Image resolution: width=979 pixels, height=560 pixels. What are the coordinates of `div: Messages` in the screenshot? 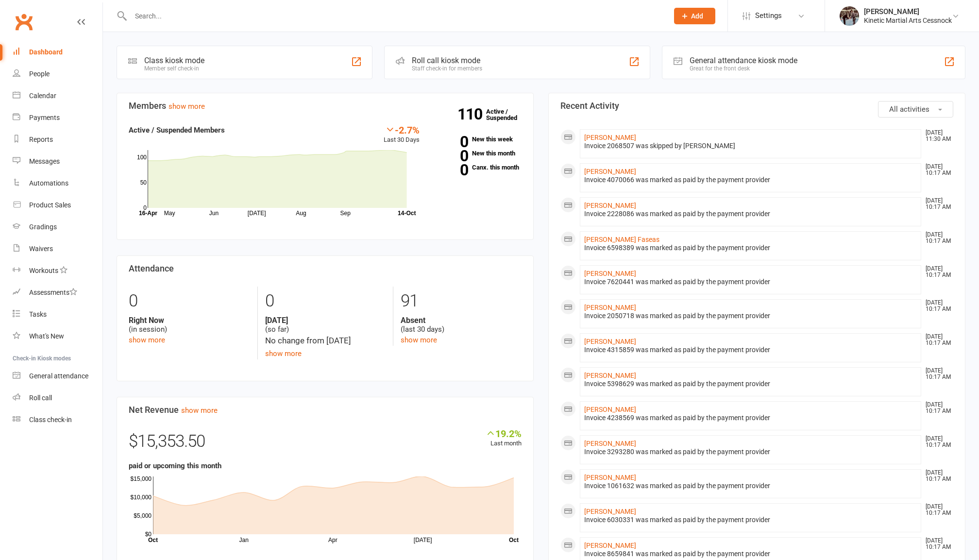 It's located at (44, 161).